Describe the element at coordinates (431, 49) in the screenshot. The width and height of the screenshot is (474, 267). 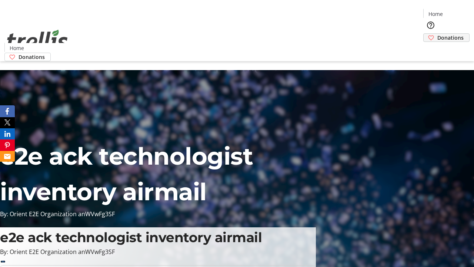
I see `button: Cart` at that location.